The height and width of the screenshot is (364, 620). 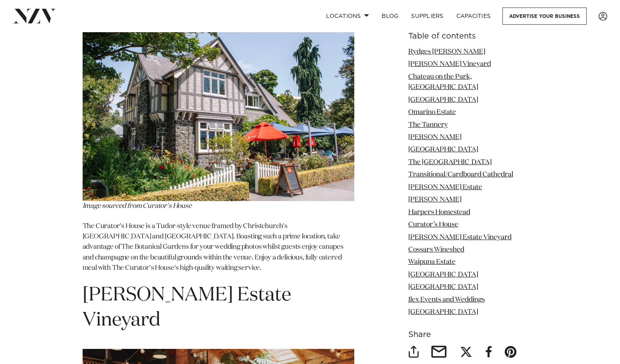 I want to click on a: Curator’s House, so click(x=433, y=225).